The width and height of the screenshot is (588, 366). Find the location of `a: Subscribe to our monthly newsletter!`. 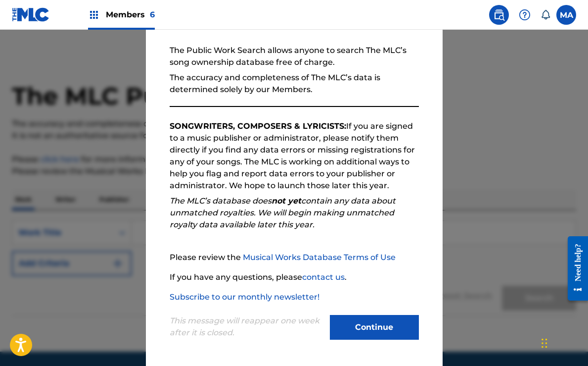

a: Subscribe to our monthly newsletter! is located at coordinates (244, 297).